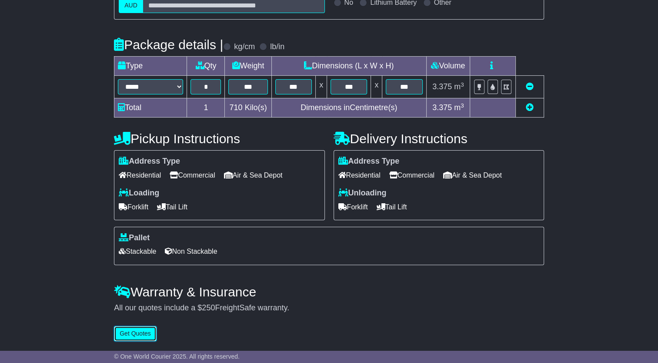  I want to click on td: Kilo(s), so click(248, 108).